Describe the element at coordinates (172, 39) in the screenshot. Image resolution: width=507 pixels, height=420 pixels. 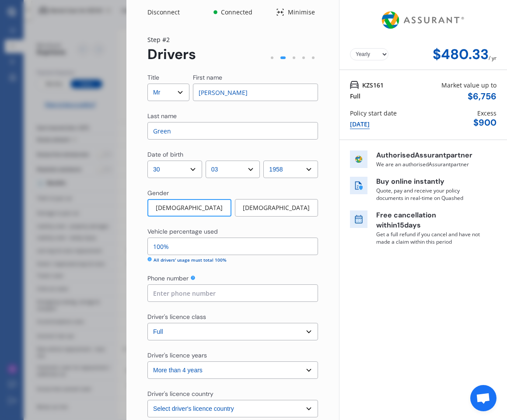
I see `div: Step # 2` at that location.